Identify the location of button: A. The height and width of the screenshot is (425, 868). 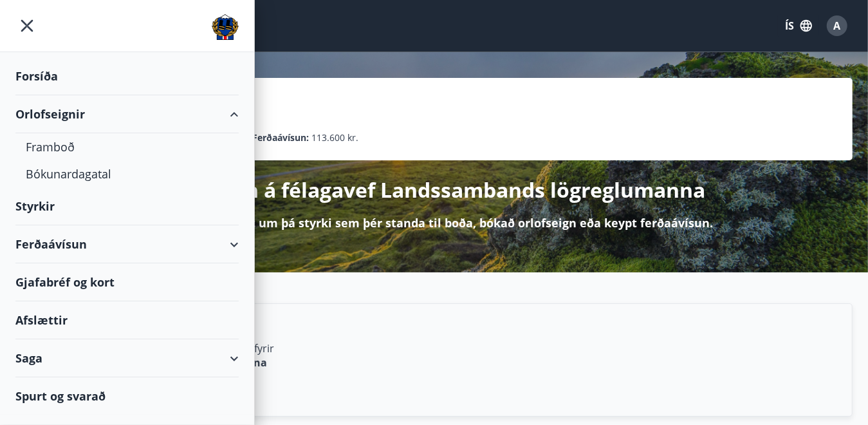
(838, 26).